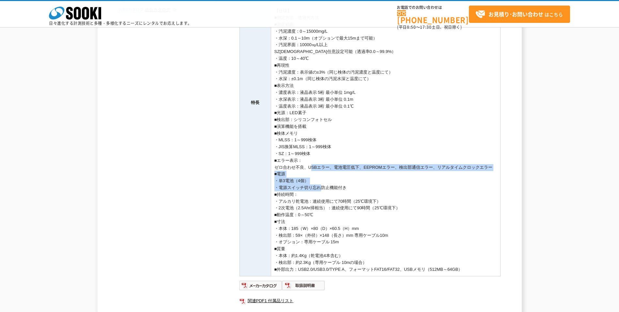 This screenshot has width=619, height=312. What do you see at coordinates (120, 23) in the screenshot?
I see `p: 日々進化する計測技術と多種・多様化するニーズにレンタルでお応えします。` at bounding box center [120, 23].